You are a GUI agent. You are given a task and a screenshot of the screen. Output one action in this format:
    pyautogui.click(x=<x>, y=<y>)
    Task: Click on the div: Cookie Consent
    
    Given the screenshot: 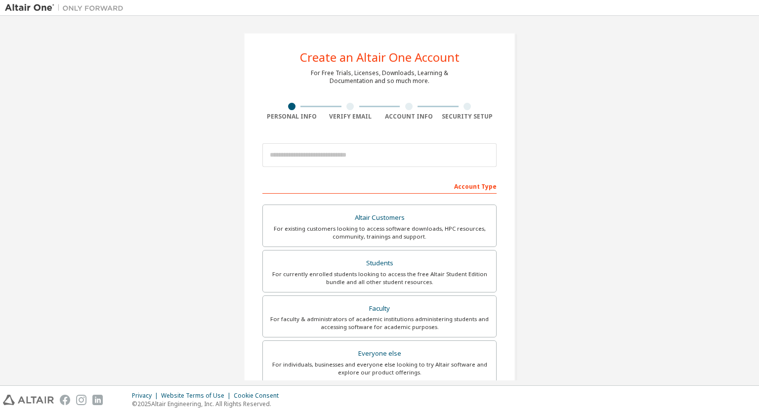 What is the action you would take?
    pyautogui.click(x=259, y=396)
    